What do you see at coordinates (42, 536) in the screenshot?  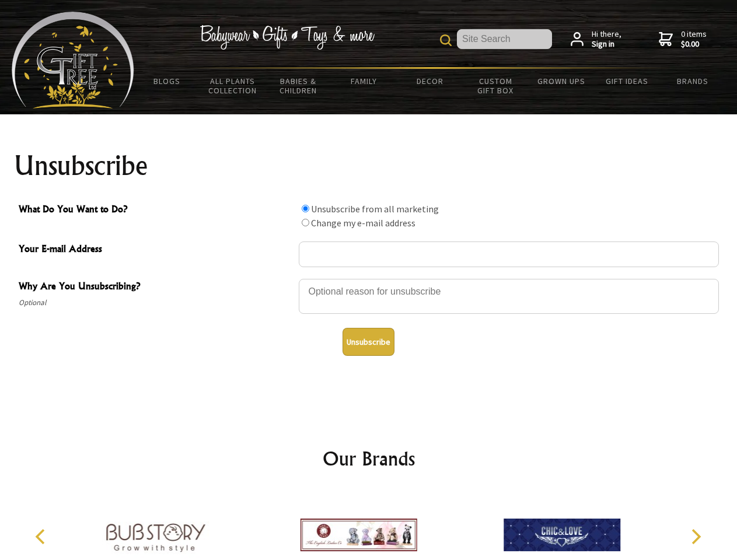 I see `button: Previous` at bounding box center [42, 536].